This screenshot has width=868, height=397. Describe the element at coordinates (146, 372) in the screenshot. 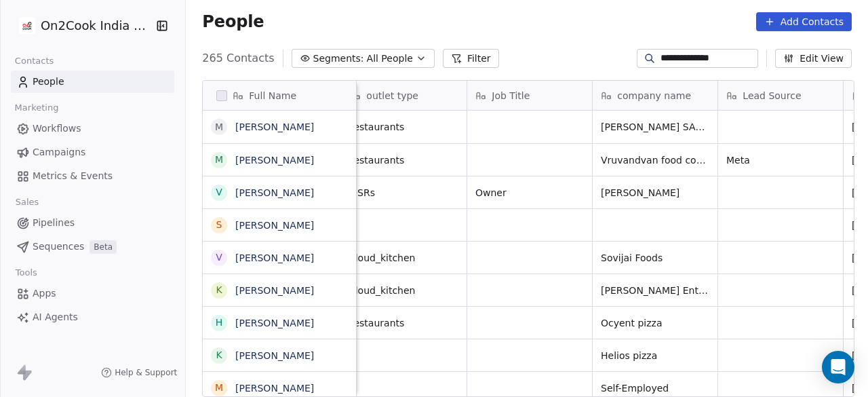

I see `span: Help & Support` at that location.